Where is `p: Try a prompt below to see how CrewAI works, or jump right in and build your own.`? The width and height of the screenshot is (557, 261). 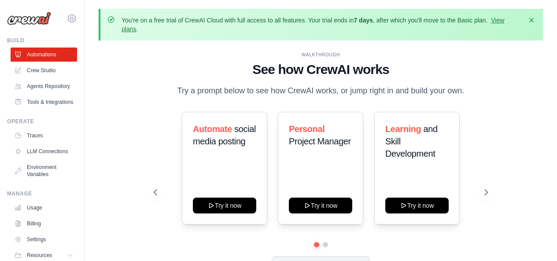 p: Try a prompt below to see how CrewAI works, or jump right in and build your own. is located at coordinates (321, 91).